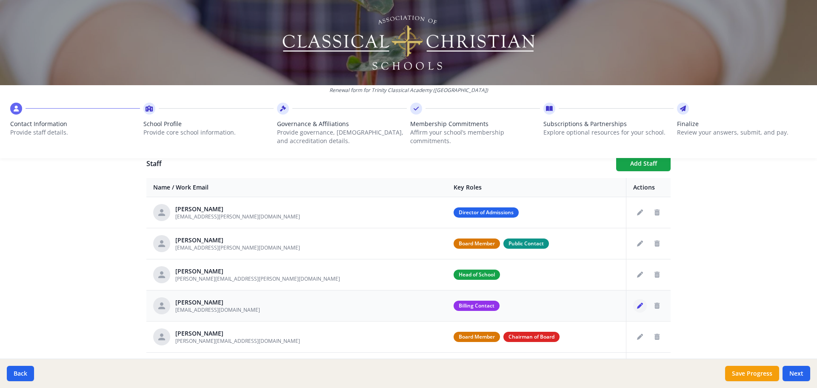 The width and height of the screenshot is (817, 388). Describe the element at coordinates (796, 373) in the screenshot. I see `button: Next` at that location.